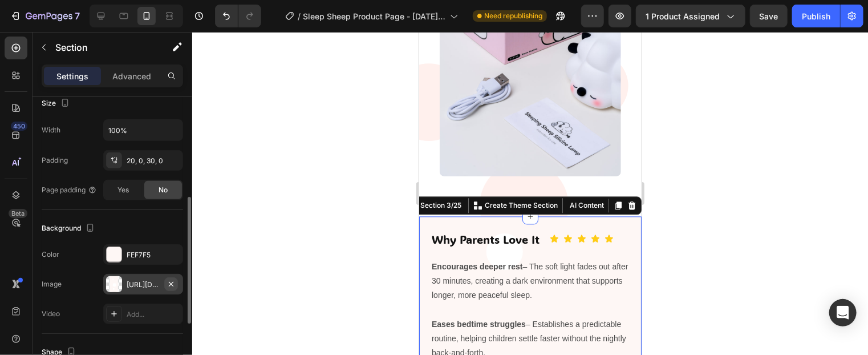 The image size is (868, 355). I want to click on p: Section, so click(102, 47).